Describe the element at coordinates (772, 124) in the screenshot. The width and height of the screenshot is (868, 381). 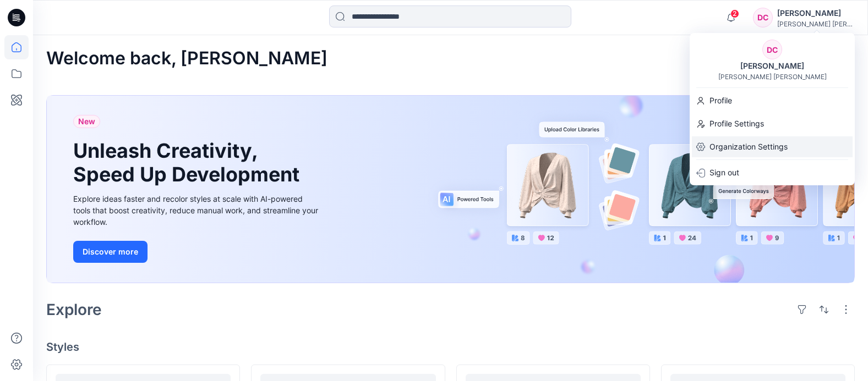
I see `a: Profile Settings` at that location.